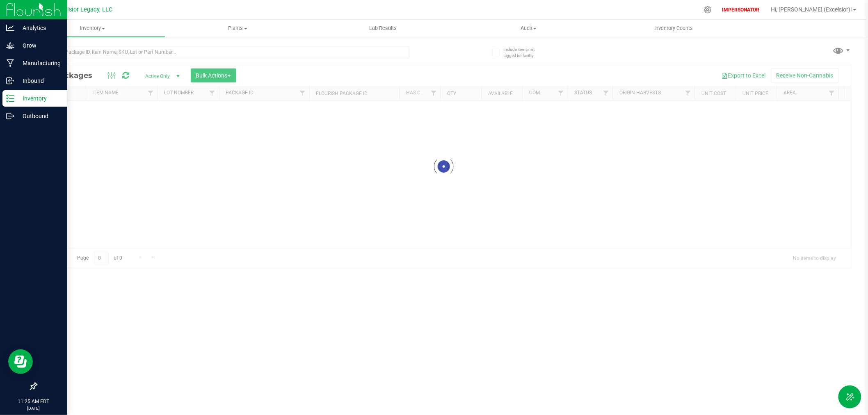 The width and height of the screenshot is (868, 415). Describe the element at coordinates (39, 63) in the screenshot. I see `p: Manufacturing` at that location.